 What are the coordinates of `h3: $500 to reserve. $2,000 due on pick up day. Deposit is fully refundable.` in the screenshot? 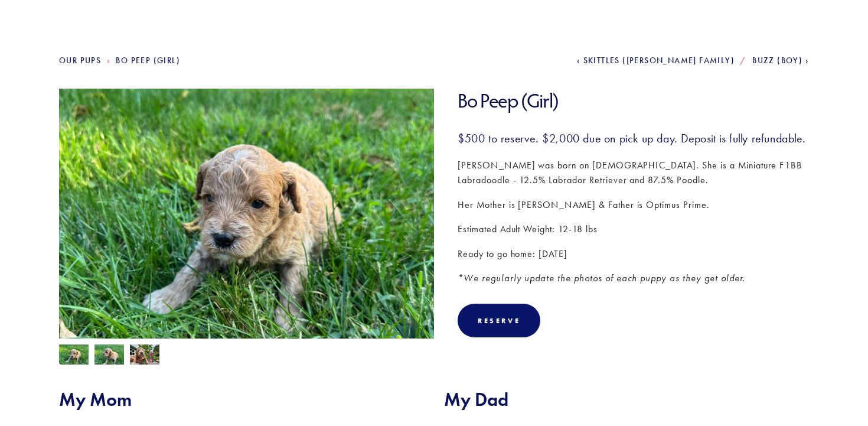 It's located at (632, 138).